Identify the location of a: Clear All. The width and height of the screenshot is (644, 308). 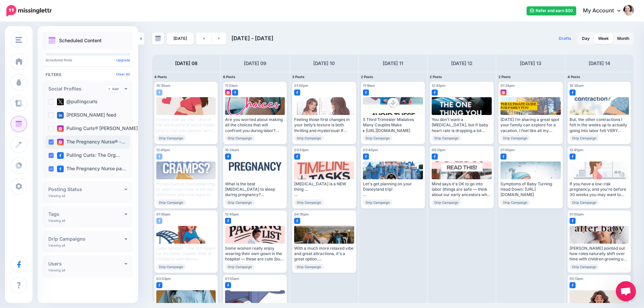
(123, 74).